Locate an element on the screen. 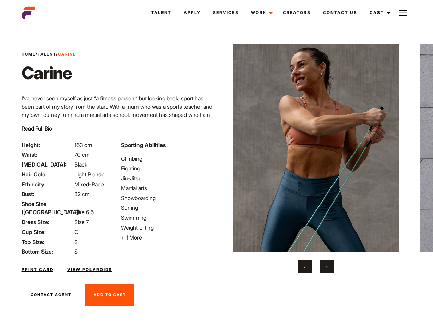 This screenshot has width=433, height=329. a: Services is located at coordinates (225, 13).